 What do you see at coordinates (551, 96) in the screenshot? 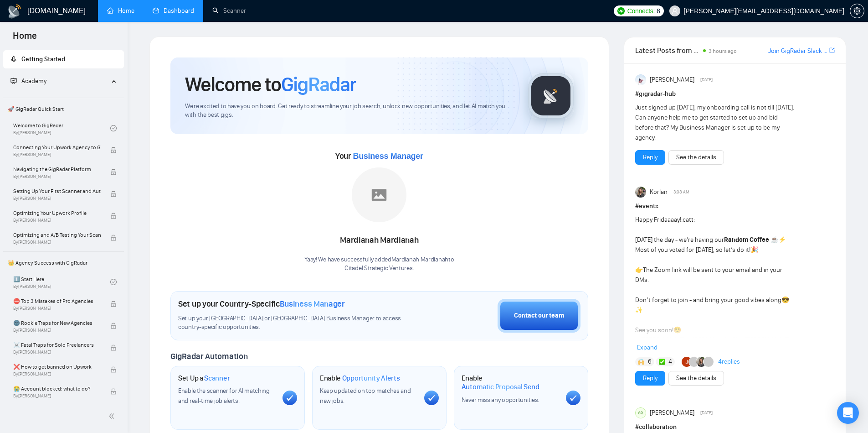
I see `img: gigradar-logo.png` at bounding box center [551, 96].